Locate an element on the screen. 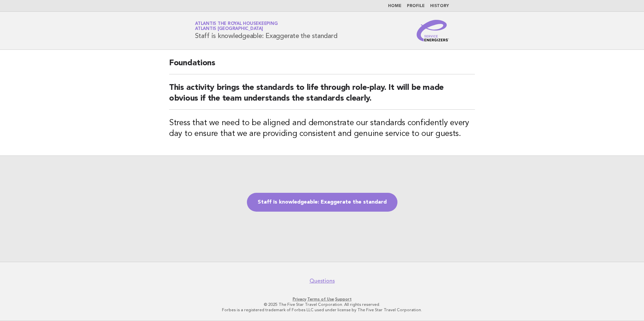 This screenshot has width=644, height=321. a: Staff is knowledgeable: Exaggerate the standard is located at coordinates (322, 202).